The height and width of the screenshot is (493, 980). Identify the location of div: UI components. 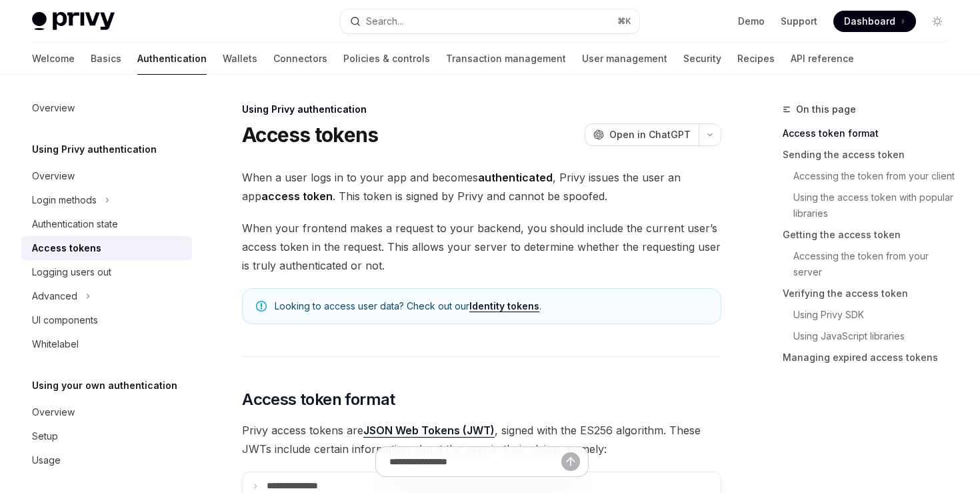
(65, 320).